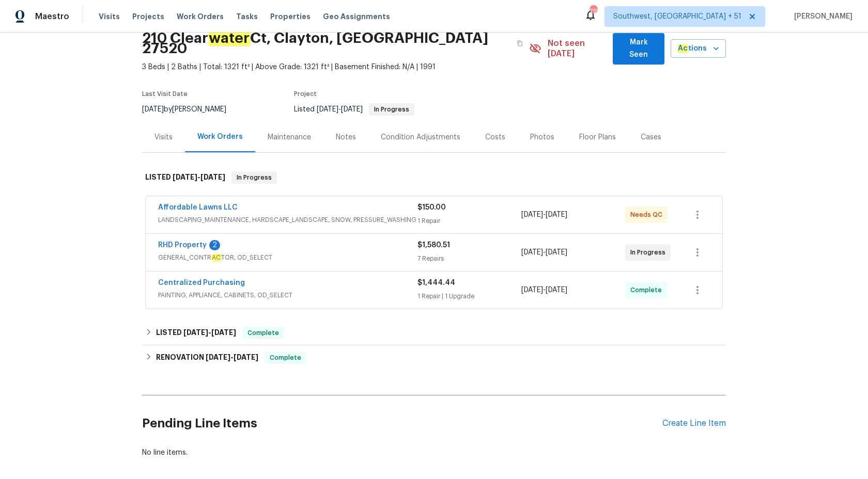 The height and width of the screenshot is (479, 868). Describe the element at coordinates (229, 38) in the screenshot. I see `em: water` at that location.